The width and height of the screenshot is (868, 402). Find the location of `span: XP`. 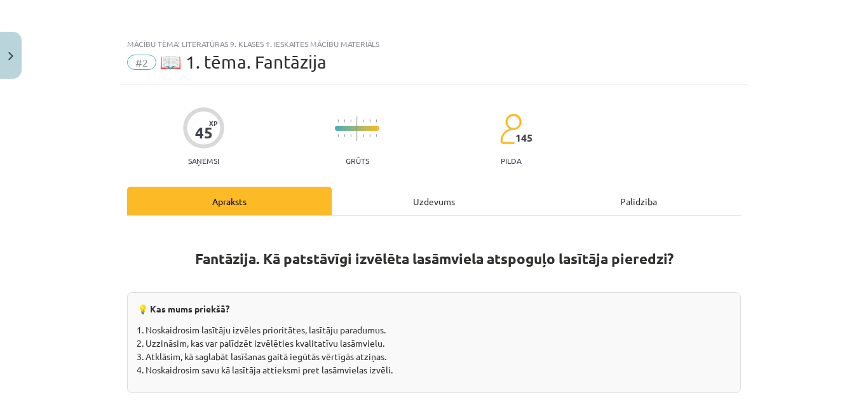

span: XP is located at coordinates (213, 123).